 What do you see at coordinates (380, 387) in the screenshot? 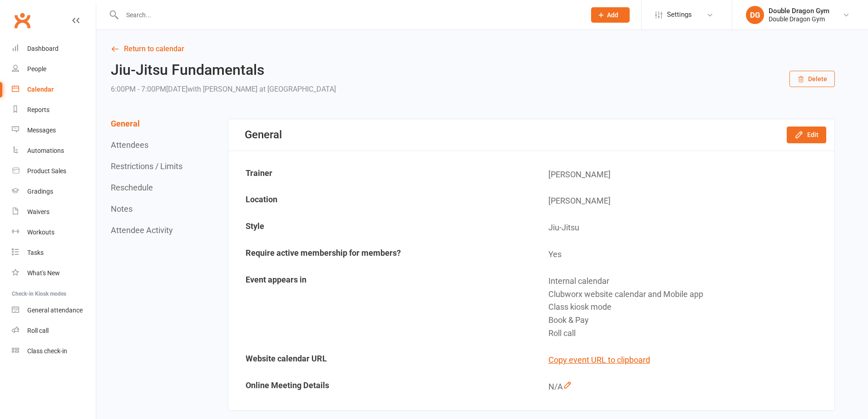
I see `td: Online Meeting Details` at bounding box center [380, 387].